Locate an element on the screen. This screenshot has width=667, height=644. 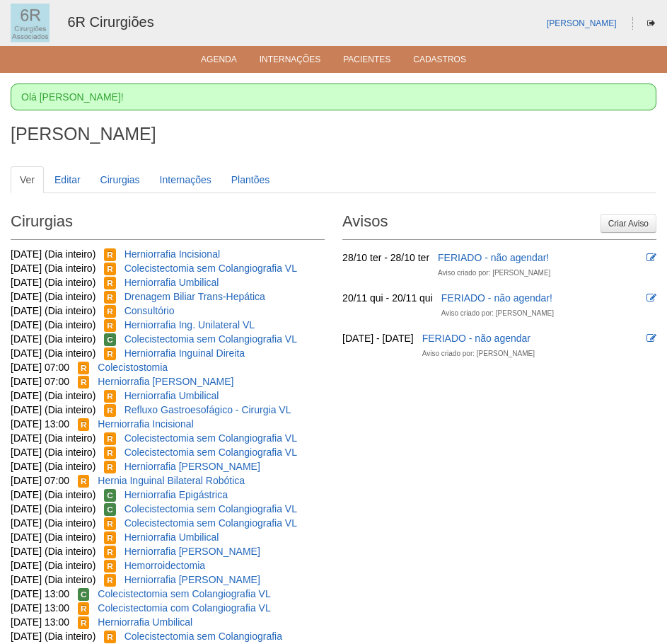
div: 20/11 qui - 20/11 qui is located at coordinates (388, 298).